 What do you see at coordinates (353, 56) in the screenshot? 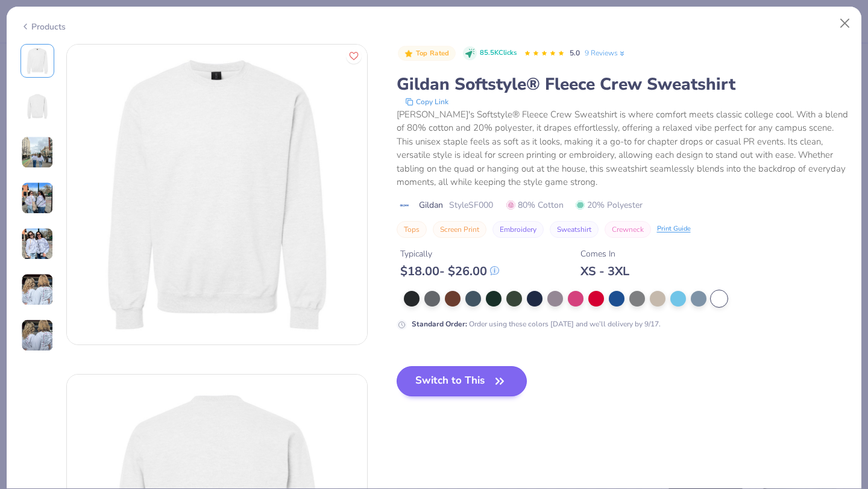
I see `button: Like` at bounding box center [353, 56].